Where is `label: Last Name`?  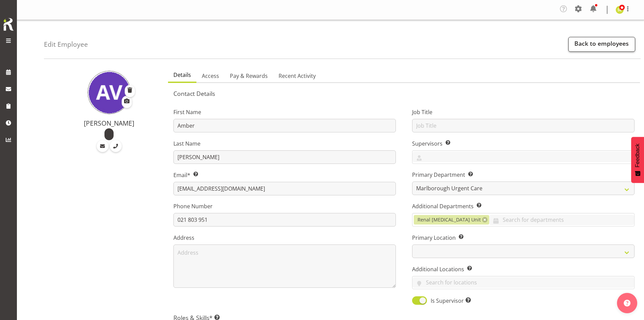
label: Last Name is located at coordinates (285, 143).